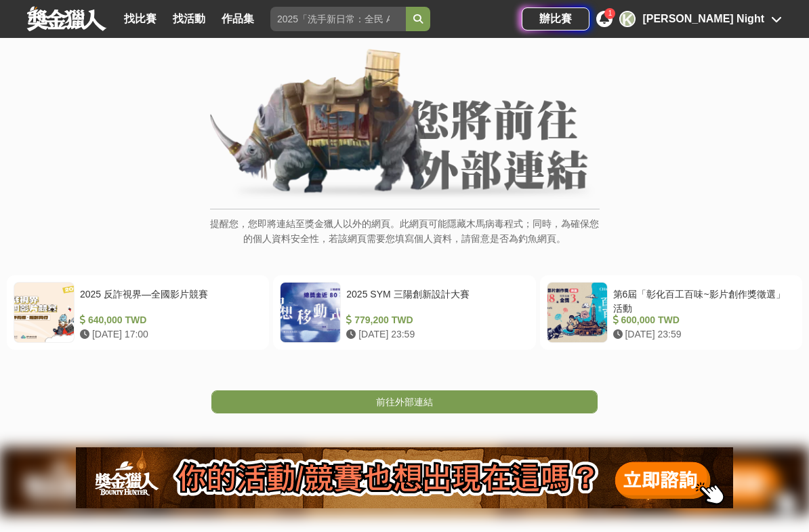 The image size is (809, 532). What do you see at coordinates (338, 19) in the screenshot?
I see `input: 2025「洗手新日常：全民 ALL IN」洗手歌全台徵選` at bounding box center [338, 19].